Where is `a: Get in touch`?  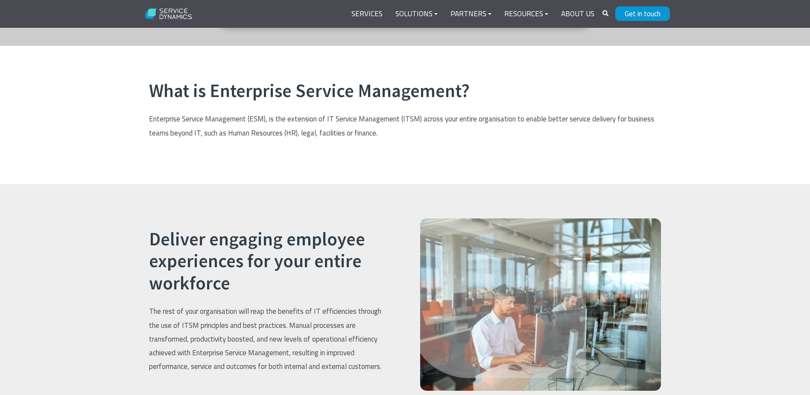
a: Get in touch is located at coordinates (643, 14).